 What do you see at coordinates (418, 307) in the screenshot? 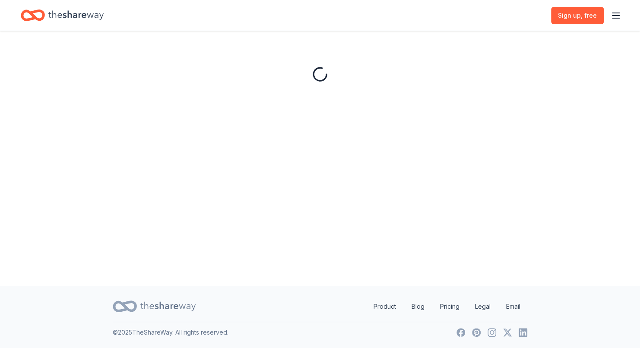
I see `a: Blog` at bounding box center [418, 307].